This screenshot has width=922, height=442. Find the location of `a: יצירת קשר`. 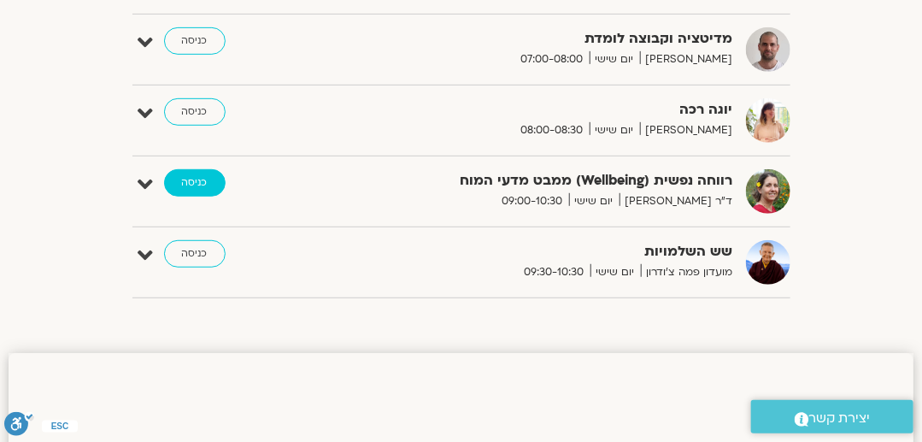

a: יצירת קשר is located at coordinates (833, 416).